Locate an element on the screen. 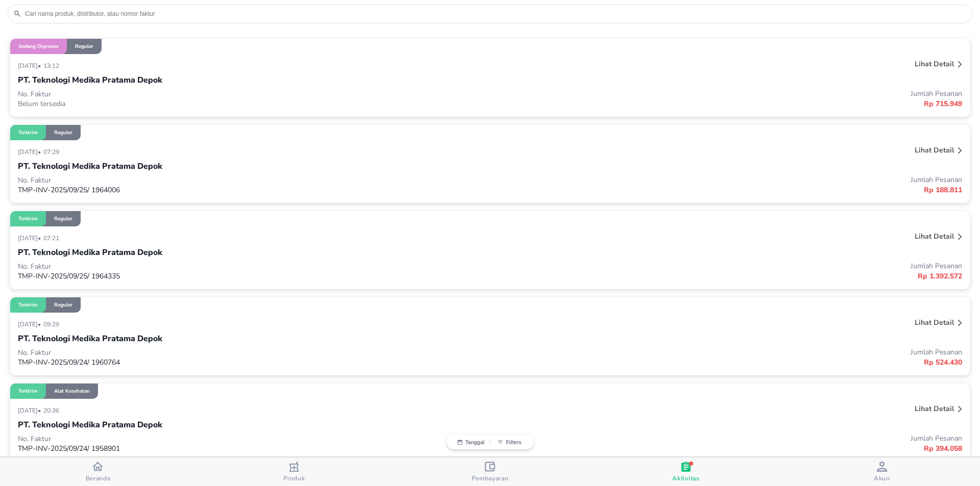  button: Filters is located at coordinates (509, 443).